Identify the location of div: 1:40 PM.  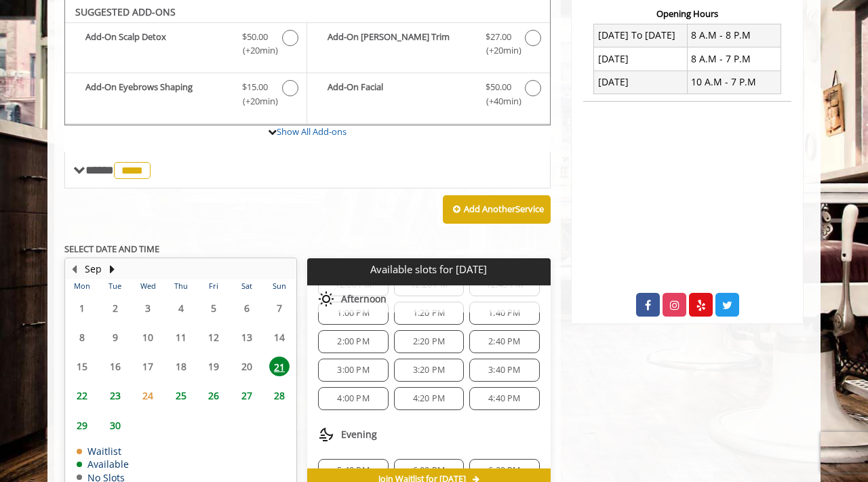
(504, 313).